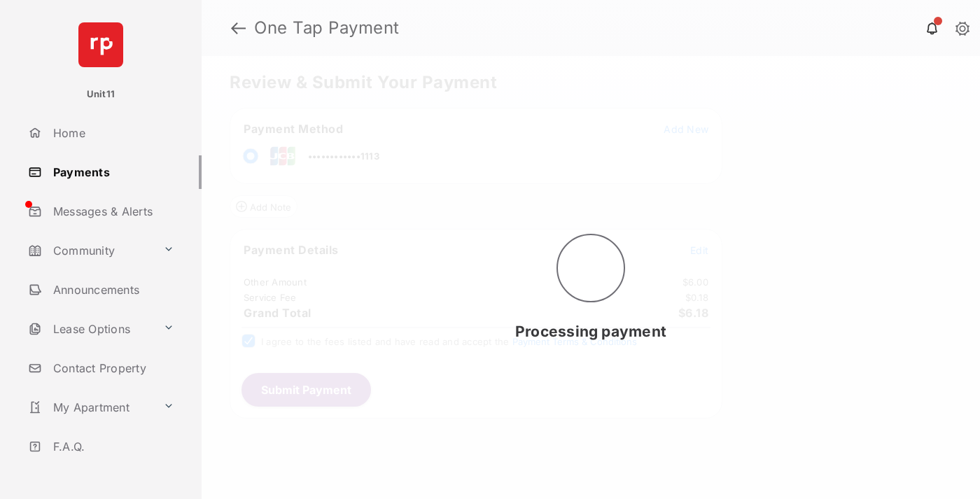  I want to click on a: F.A.Q., so click(112, 447).